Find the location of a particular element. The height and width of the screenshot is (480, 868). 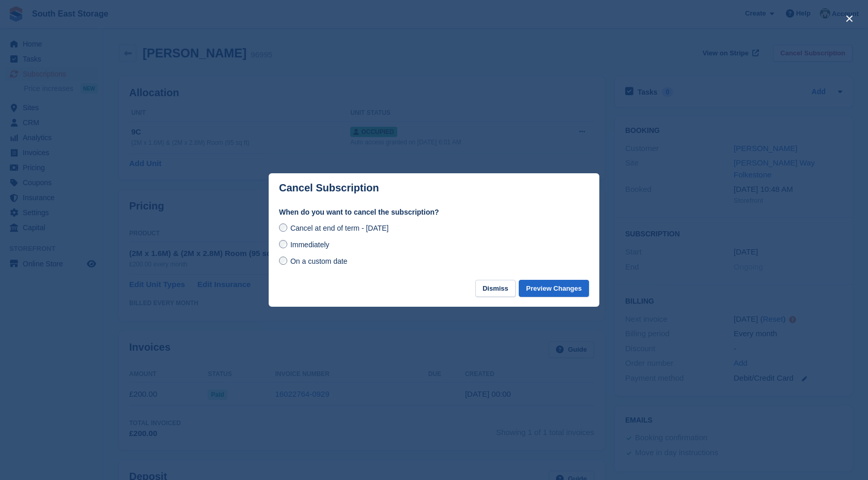

button: Dismiss is located at coordinates (496, 288).